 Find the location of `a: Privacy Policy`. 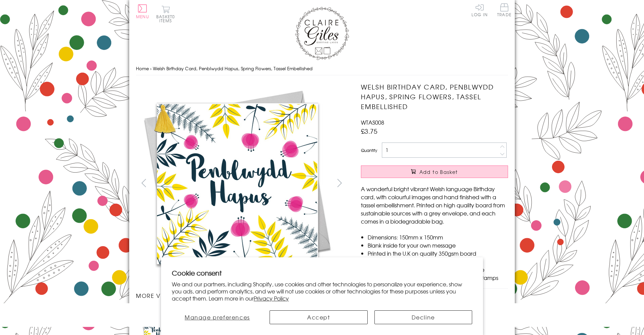

a: Privacy Policy is located at coordinates (271, 298).